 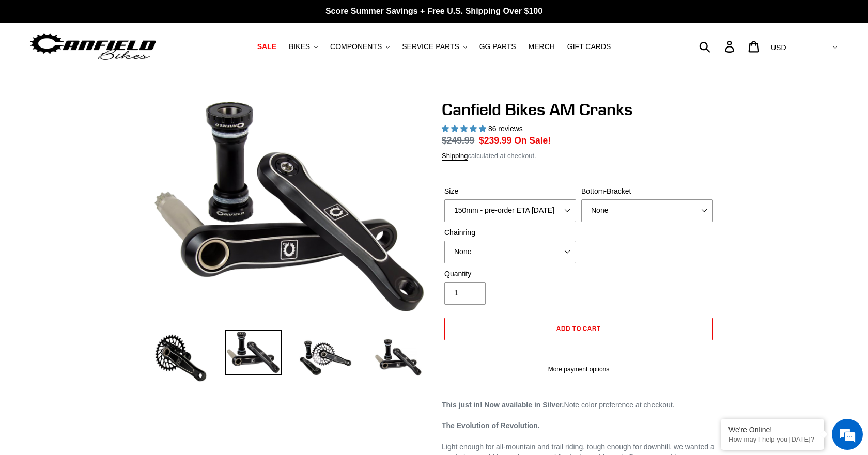 I want to click on button: SERVICE PARTS, so click(x=434, y=46).